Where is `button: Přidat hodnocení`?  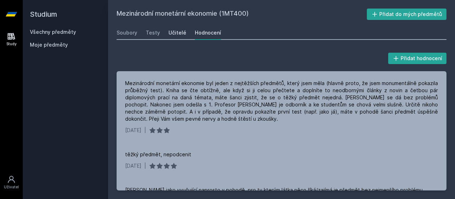
button: Přidat hodnocení is located at coordinates (417, 58).